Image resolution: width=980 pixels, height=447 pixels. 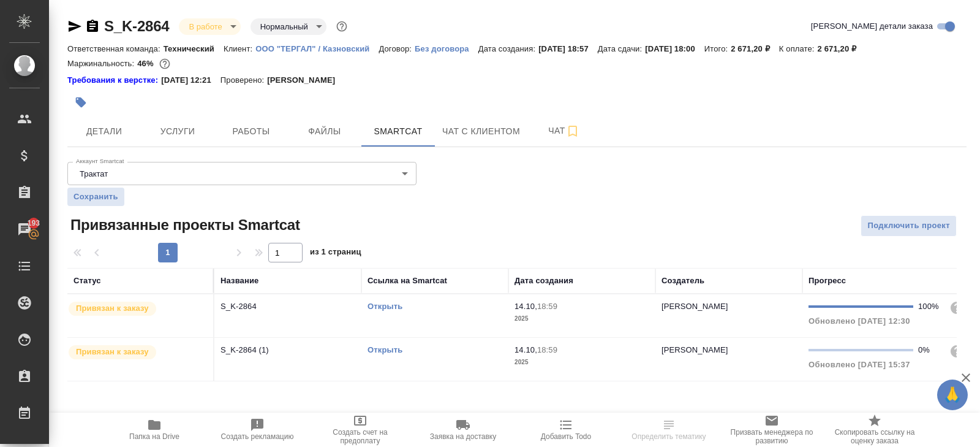 I want to click on div: Ссылка на Smartcat, so click(x=407, y=280).